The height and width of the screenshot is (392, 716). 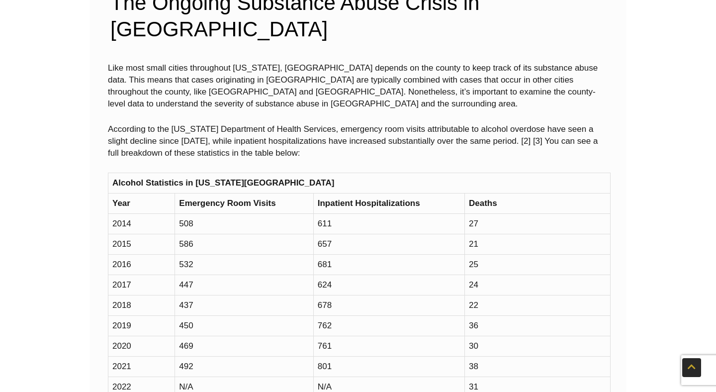 I want to click on td: 678, so click(x=389, y=305).